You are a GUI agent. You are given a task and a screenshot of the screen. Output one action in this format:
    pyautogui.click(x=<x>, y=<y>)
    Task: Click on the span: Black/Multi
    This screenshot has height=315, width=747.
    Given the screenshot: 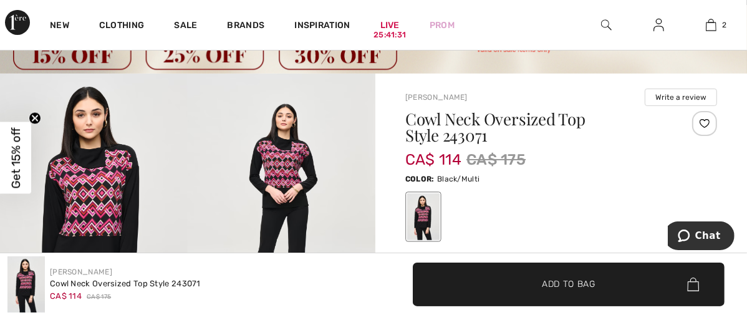 What is the action you would take?
    pyautogui.click(x=458, y=179)
    